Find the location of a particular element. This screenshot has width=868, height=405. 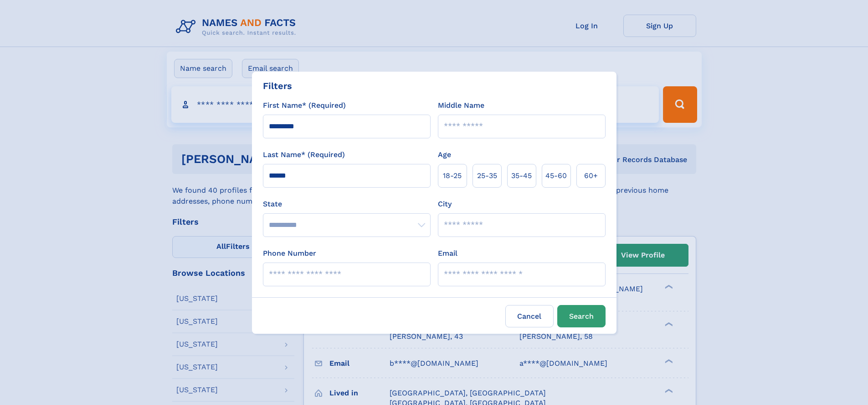

span: 45‑60 is located at coordinates (556, 175).